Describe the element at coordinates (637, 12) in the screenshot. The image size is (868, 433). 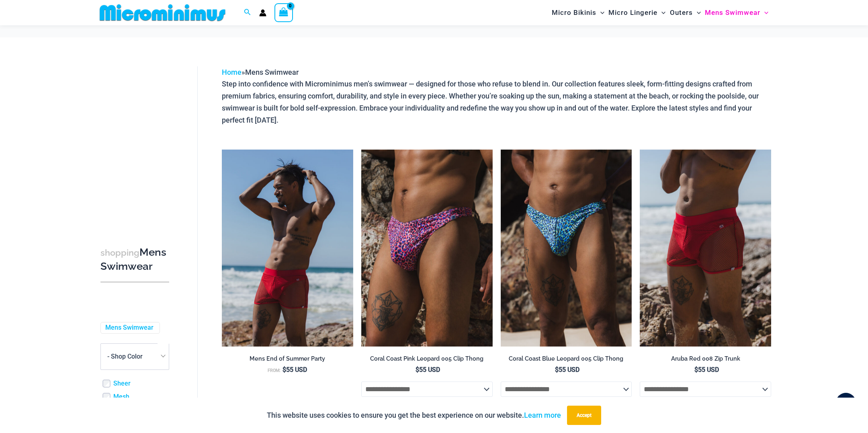
I see `a: Micro LingerieMenu ToggleMenu Toggle` at that location.